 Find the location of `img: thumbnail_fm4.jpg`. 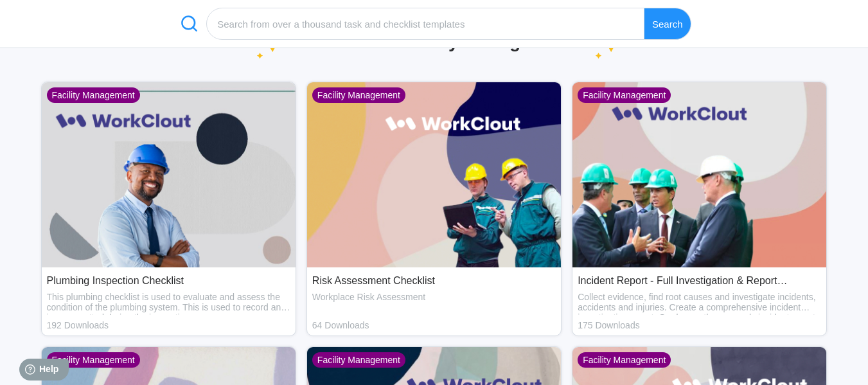

img: thumbnail_fm4.jpg is located at coordinates (699, 175).